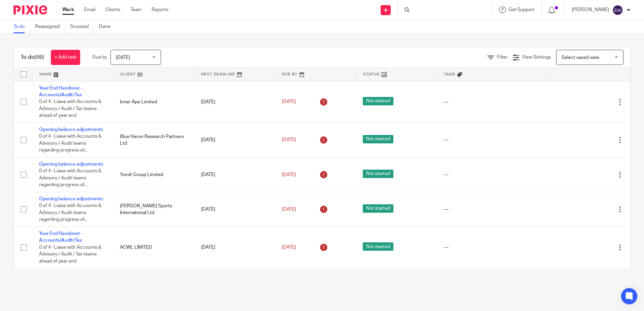  Describe the element at coordinates (154, 247) in the screenshot. I see `td: ACWL LIMITED` at that location.